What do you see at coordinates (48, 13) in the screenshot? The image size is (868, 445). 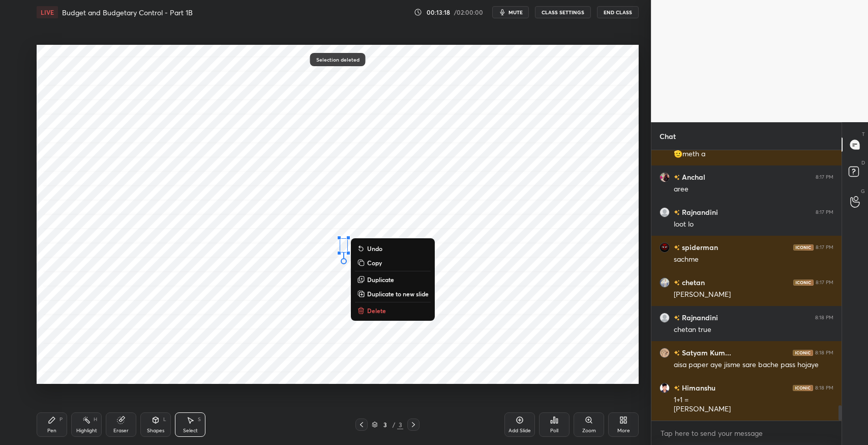 I see `div: LIVE` at bounding box center [48, 13].